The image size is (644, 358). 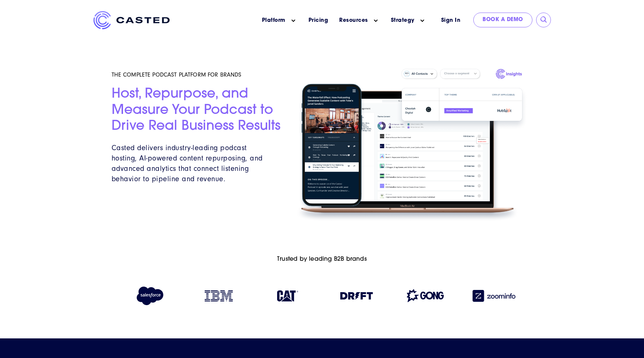 I want to click on img: Zoominfo logo, so click(x=494, y=296).